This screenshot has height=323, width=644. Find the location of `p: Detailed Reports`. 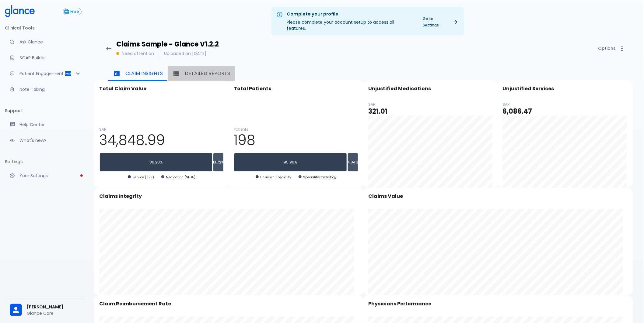

p: Detailed Reports is located at coordinates (207, 73).